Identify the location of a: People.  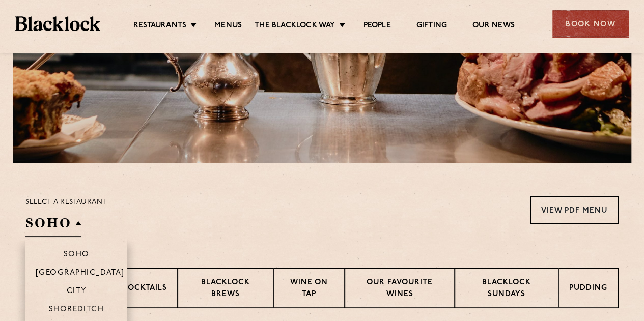
(377, 27).